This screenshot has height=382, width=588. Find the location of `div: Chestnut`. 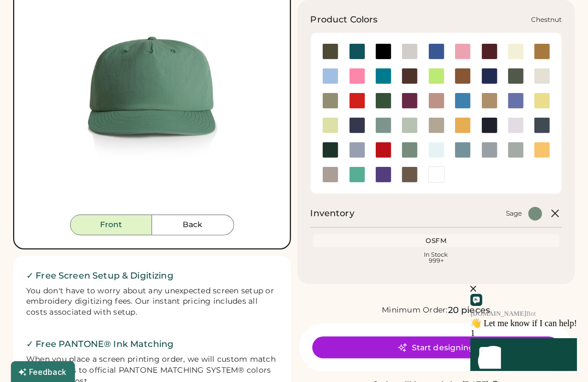

div: Chestnut is located at coordinates (546, 19).